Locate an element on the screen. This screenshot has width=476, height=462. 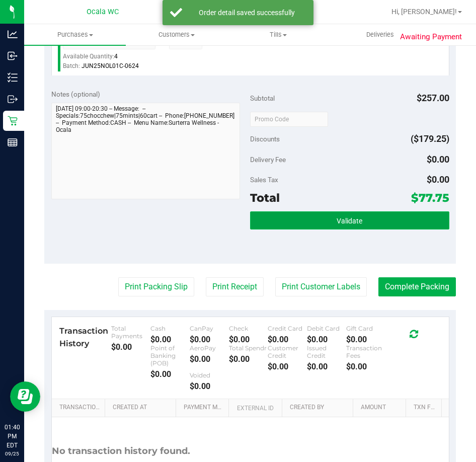
div: Transaction Fees is located at coordinates (366, 352).